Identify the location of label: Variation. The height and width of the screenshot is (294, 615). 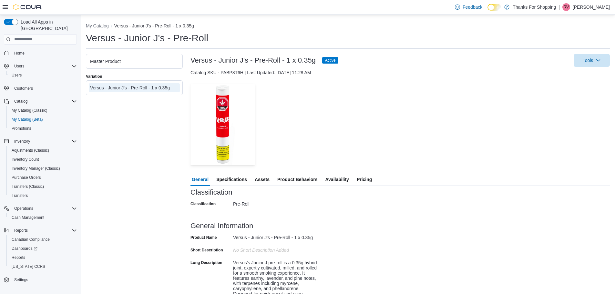
(94, 76).